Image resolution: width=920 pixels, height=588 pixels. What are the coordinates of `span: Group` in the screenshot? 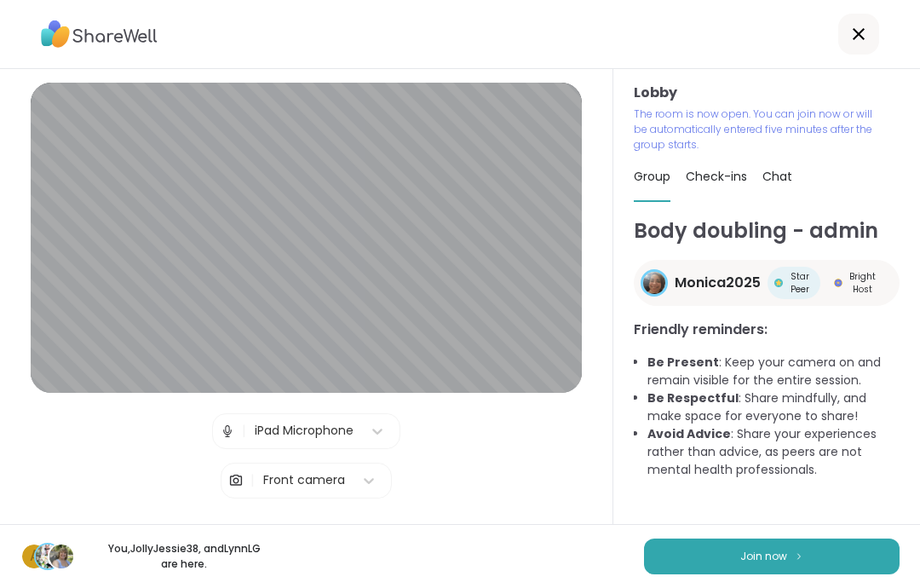 It's located at (652, 176).